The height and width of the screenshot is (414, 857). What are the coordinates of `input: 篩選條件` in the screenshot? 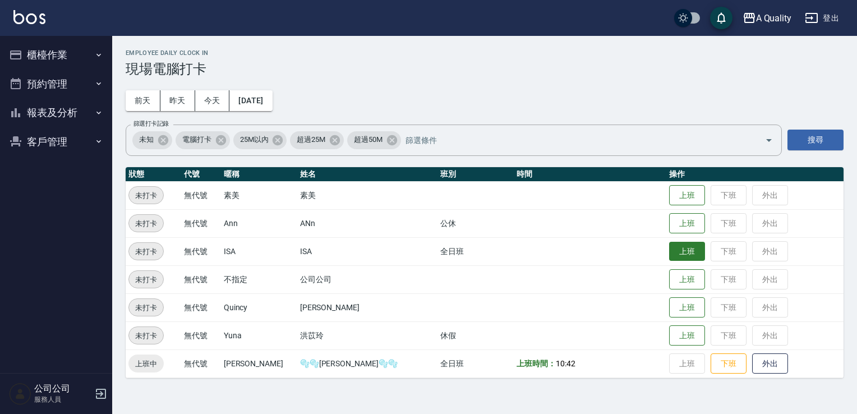 It's located at (574, 140).